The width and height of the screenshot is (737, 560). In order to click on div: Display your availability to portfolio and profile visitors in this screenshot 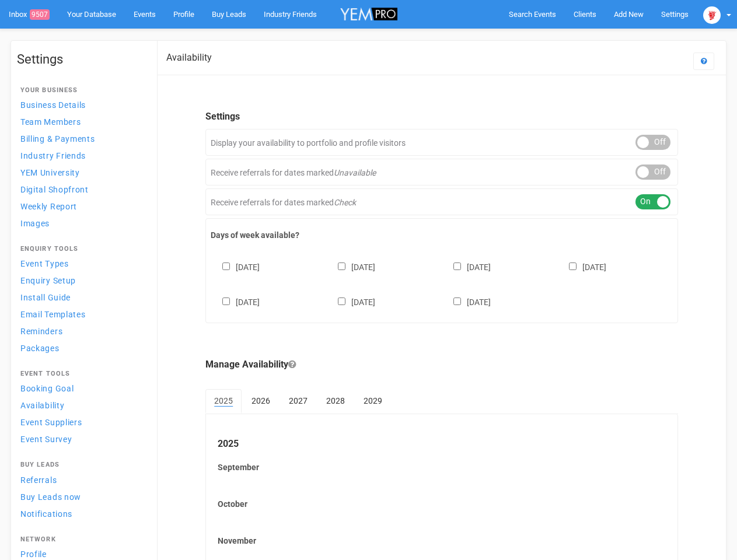, I will do `click(441, 142)`.